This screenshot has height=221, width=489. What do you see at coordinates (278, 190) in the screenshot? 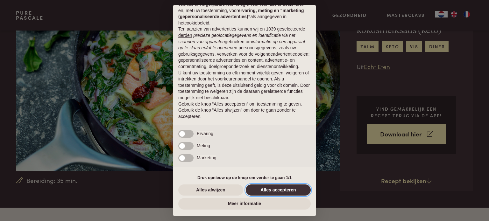
I see `button: Alles accepteren` at bounding box center [278, 190].